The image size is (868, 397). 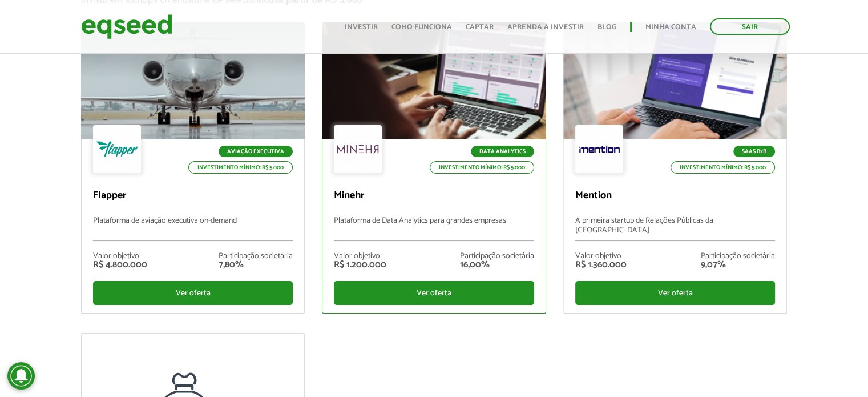 I want to click on p: Data Analytics, so click(x=502, y=151).